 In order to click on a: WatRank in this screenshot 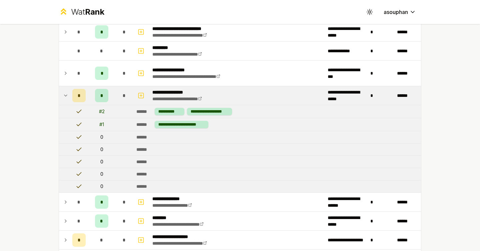, I will do `click(81, 12)`.